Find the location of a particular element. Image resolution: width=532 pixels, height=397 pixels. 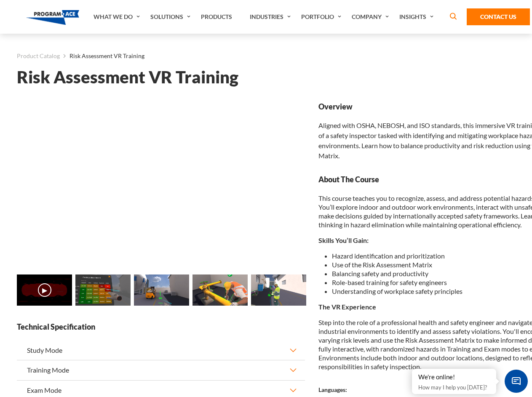

span: Chat Widget is located at coordinates (516, 381).